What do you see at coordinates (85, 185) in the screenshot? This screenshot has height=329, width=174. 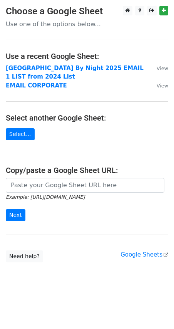 I see `input: Paste your Google Sheet URL here` at bounding box center [85, 185].